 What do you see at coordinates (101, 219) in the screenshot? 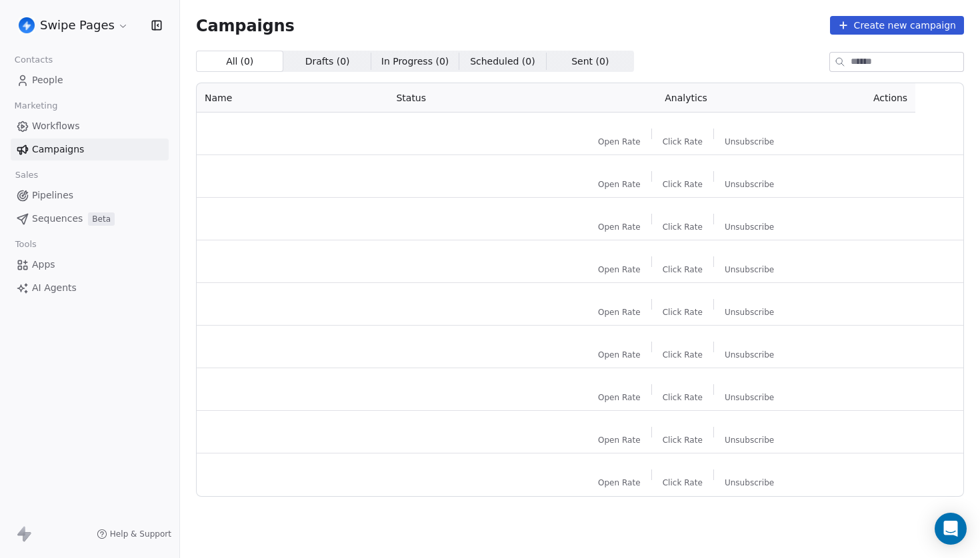
I see `span: Beta` at bounding box center [101, 219].